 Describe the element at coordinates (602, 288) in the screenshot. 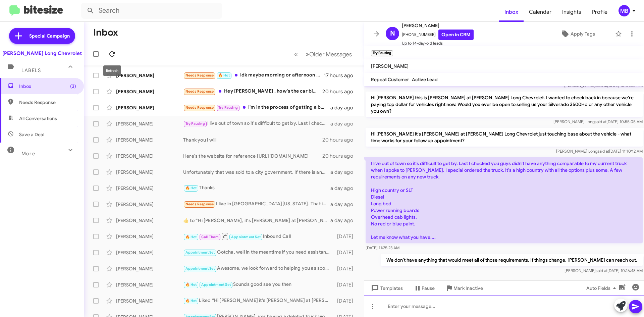

I see `span: Auto Fields` at that location.